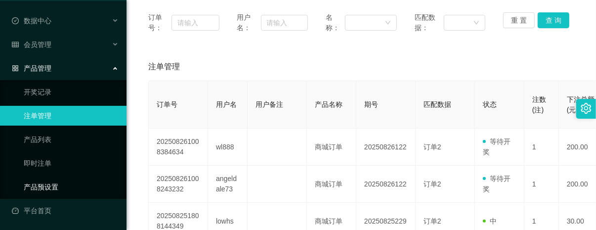 The image size is (596, 230). What do you see at coordinates (71, 187) in the screenshot?
I see `a: 产品预设置` at bounding box center [71, 187].